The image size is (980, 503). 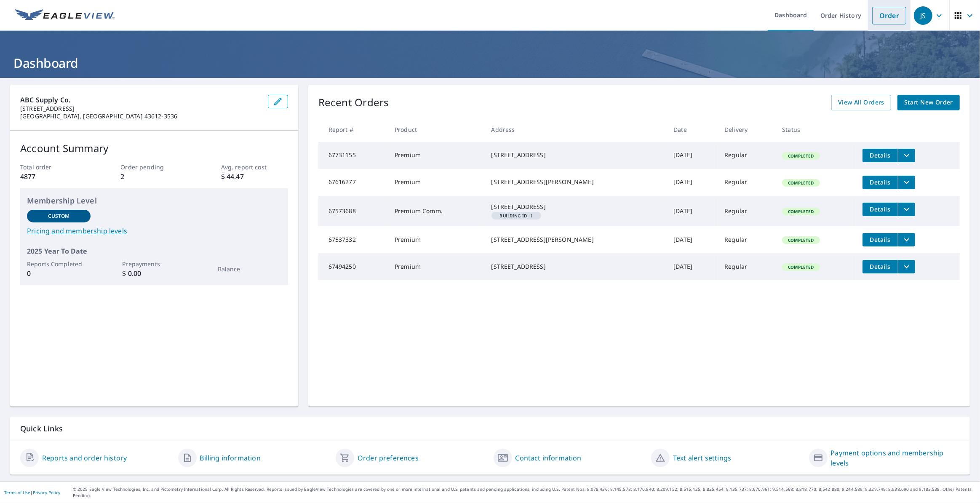 What do you see at coordinates (59, 264) in the screenshot?
I see `p: Reports Completed` at bounding box center [59, 264].